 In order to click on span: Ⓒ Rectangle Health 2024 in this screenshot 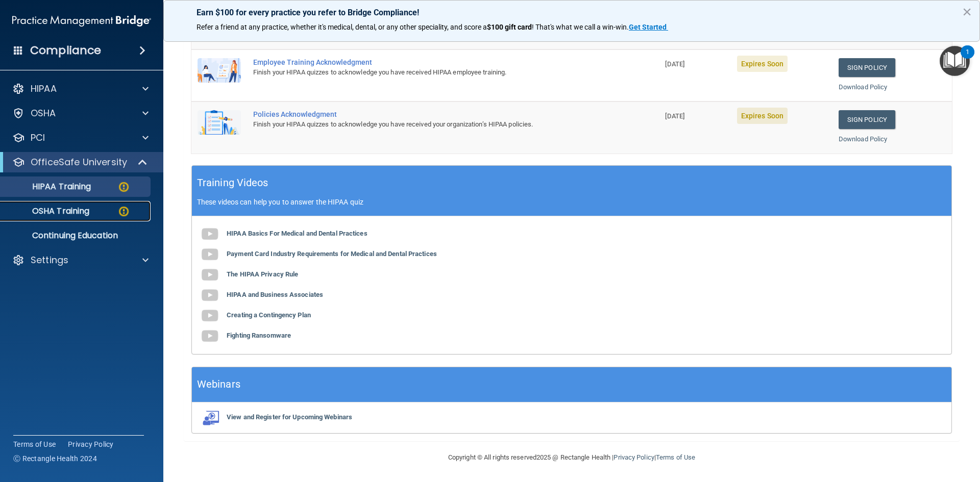, I will do `click(55, 459)`.